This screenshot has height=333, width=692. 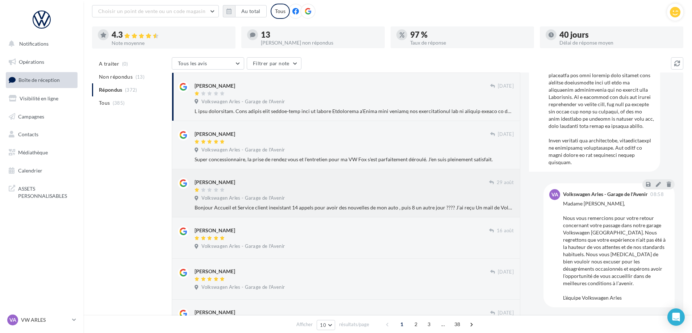 I want to click on a: Opérations, so click(x=42, y=62).